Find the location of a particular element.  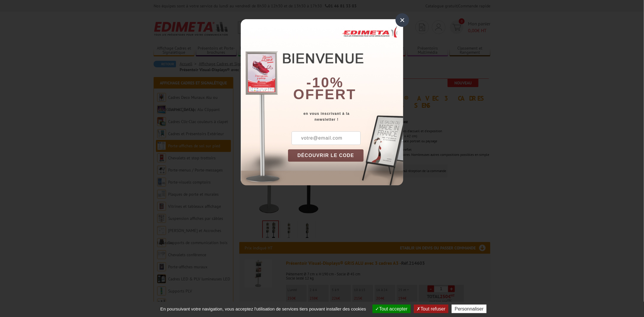

div: en vous inscrivant à la newsletter ! is located at coordinates (345, 117).